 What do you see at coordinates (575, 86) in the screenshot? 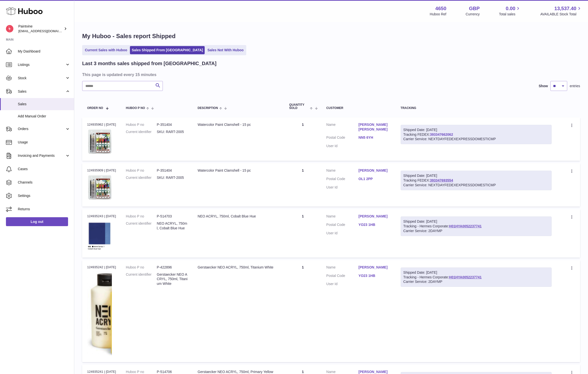
I see `span: entries` at bounding box center [575, 86].